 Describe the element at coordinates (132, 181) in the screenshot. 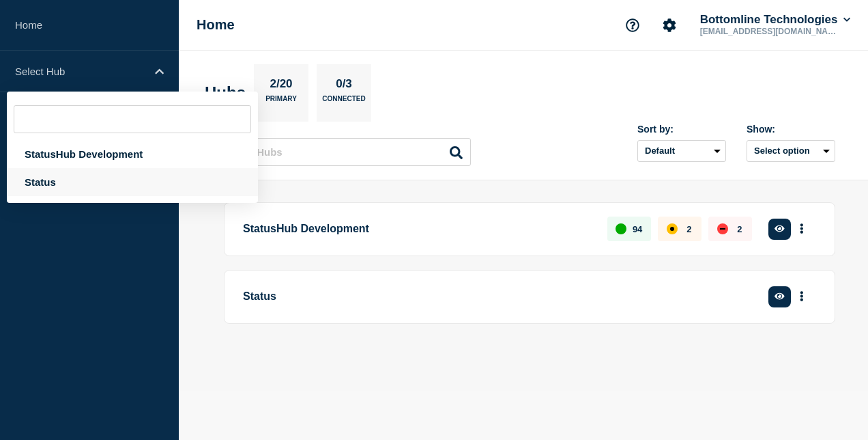

I see `div: Status` at that location.